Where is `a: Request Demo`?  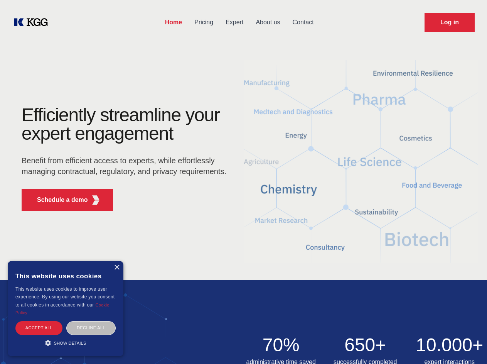 a: Request Demo is located at coordinates (450, 22).